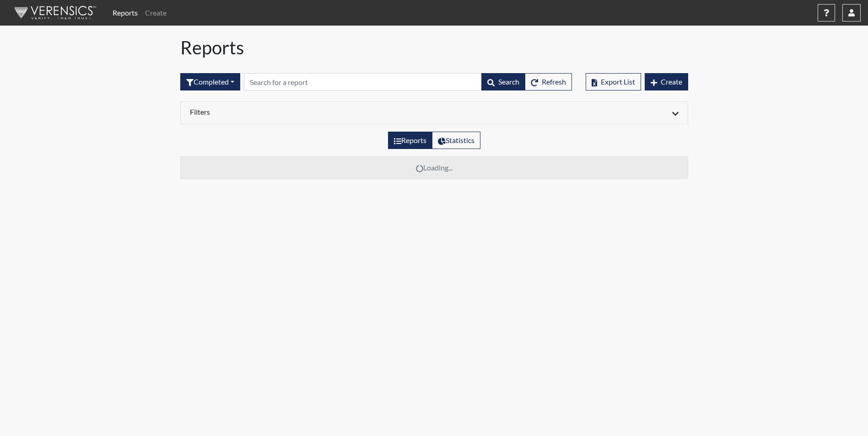 This screenshot has height=436, width=868. I want to click on h1: Reports, so click(434, 47).